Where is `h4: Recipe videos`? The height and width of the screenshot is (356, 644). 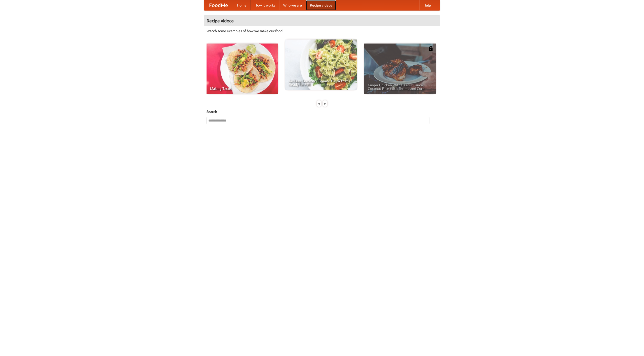 h4: Recipe videos is located at coordinates (322, 21).